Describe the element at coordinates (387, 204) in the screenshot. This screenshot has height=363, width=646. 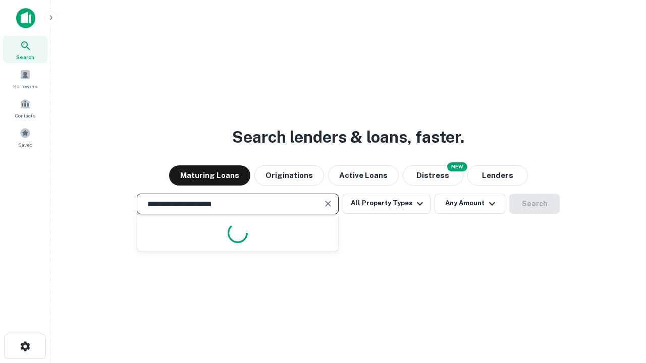
I see `button: All Property Types` at that location.